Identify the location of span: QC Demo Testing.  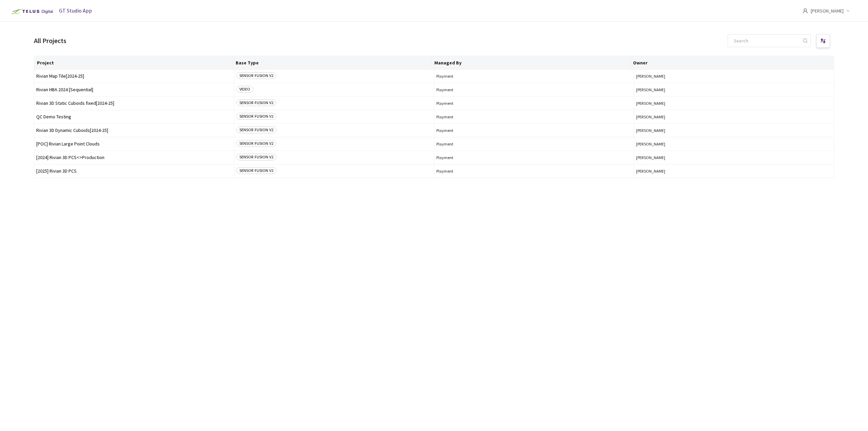
(134, 117).